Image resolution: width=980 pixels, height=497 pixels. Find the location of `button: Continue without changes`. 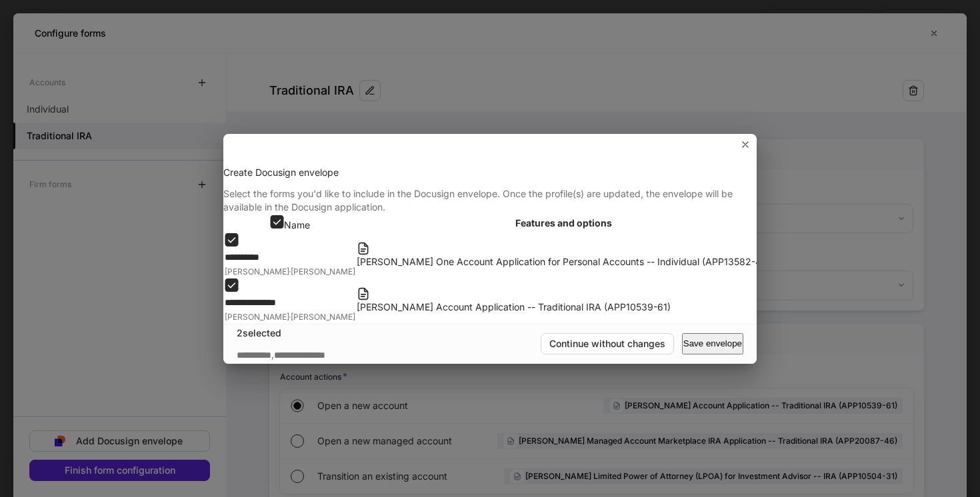

button: Continue without changes is located at coordinates (607, 344).